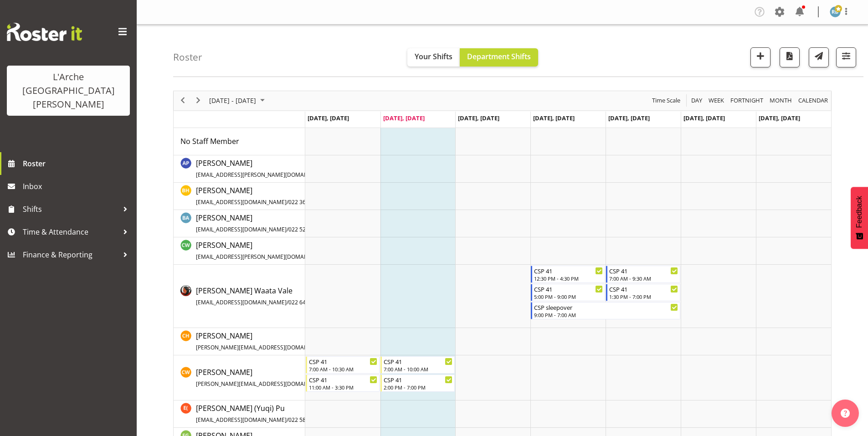  Describe the element at coordinates (568, 275) in the screenshot. I see `div: Cherri Waata Vale"s event - CSP 41 Begin From Thursday, October 9, 2025 at 12:30:00 PM GMT+13:00 ...` at that location.